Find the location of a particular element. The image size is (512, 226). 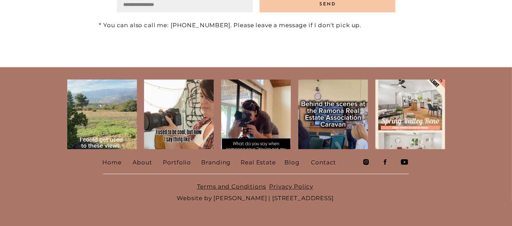

a: Contact is located at coordinates (324, 161).